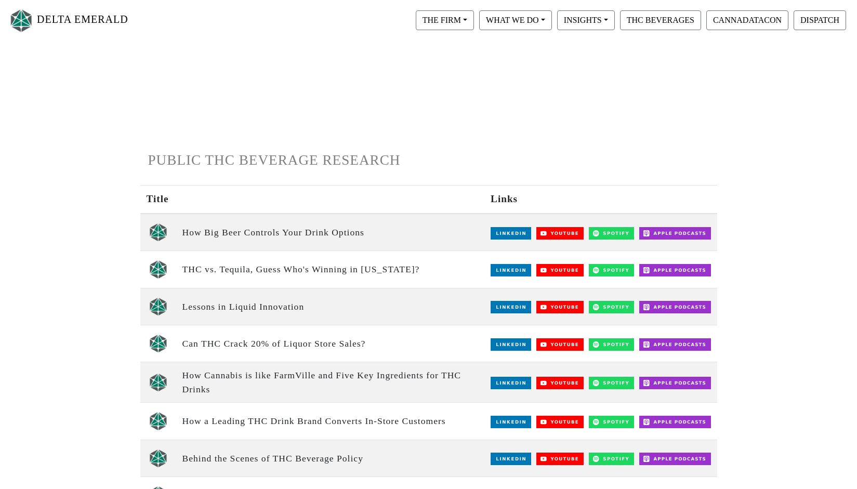  Describe the element at coordinates (68, 20) in the screenshot. I see `a: DELTA EMERALD` at that location.